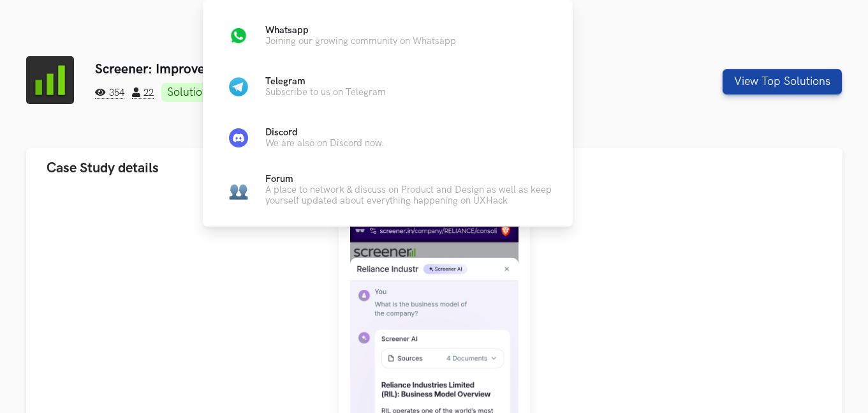 The width and height of the screenshot is (868, 413). What do you see at coordinates (281, 132) in the screenshot?
I see `span: Discord` at bounding box center [281, 132].